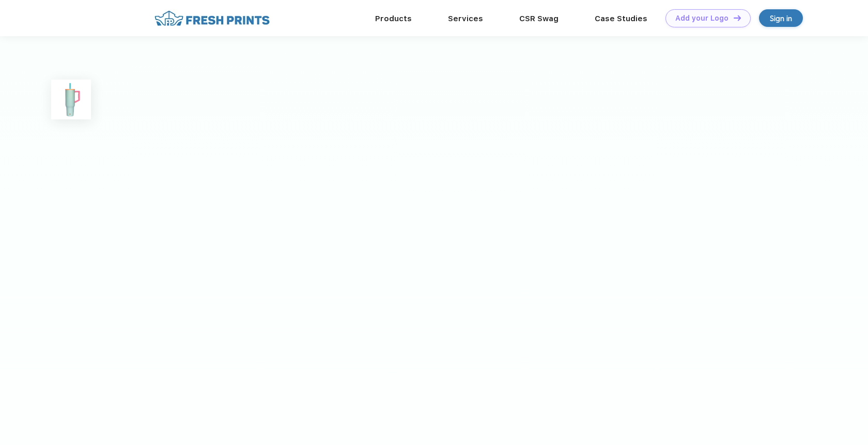  Describe the element at coordinates (701, 18) in the screenshot. I see `div: Add your Logo` at that location.